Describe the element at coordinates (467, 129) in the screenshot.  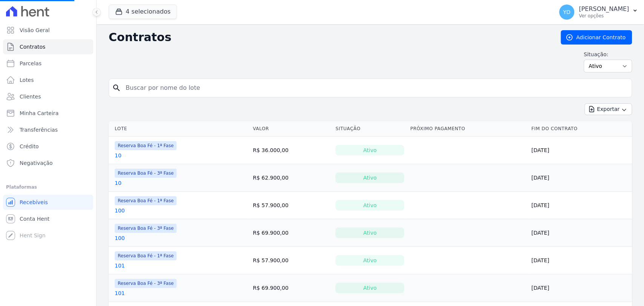
I see `th: Próximo Pagamento` at that location.